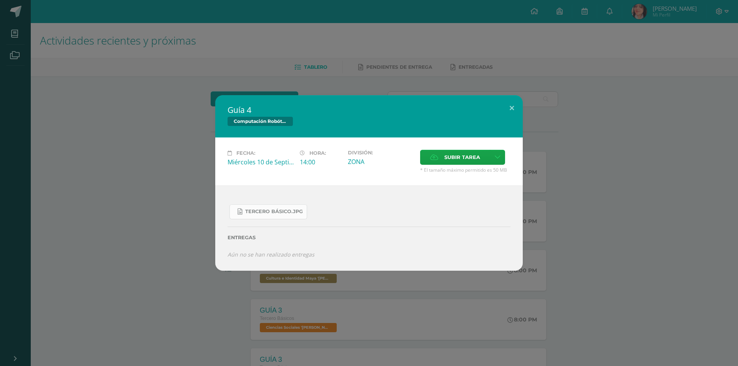  What do you see at coordinates (268, 212) in the screenshot?
I see `a: Tercero Básico.jpg` at bounding box center [268, 212].